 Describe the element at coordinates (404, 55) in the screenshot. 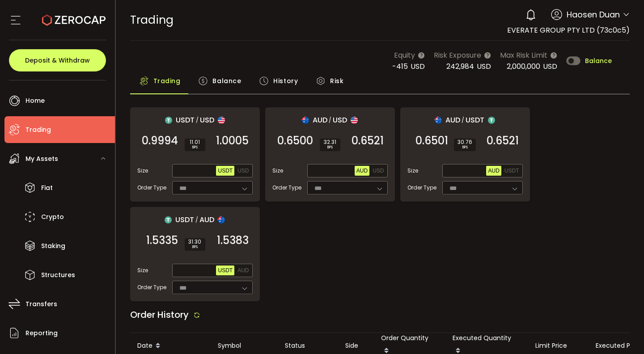

I see `span: Equity` at that location.